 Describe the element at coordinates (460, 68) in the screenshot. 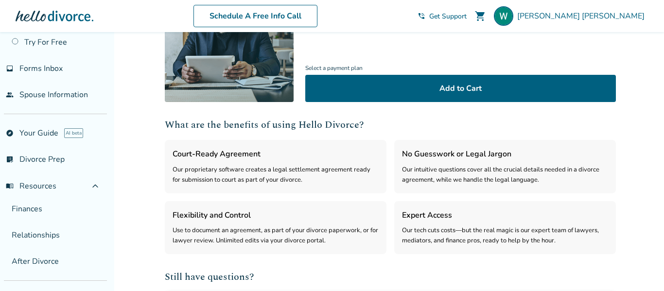

I see `span: Select a payment plan` at that location.